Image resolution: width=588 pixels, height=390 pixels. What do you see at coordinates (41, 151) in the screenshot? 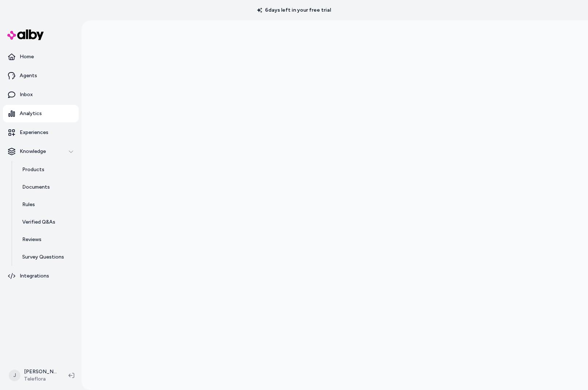
I see `button: Knowledge` at bounding box center [41, 151].